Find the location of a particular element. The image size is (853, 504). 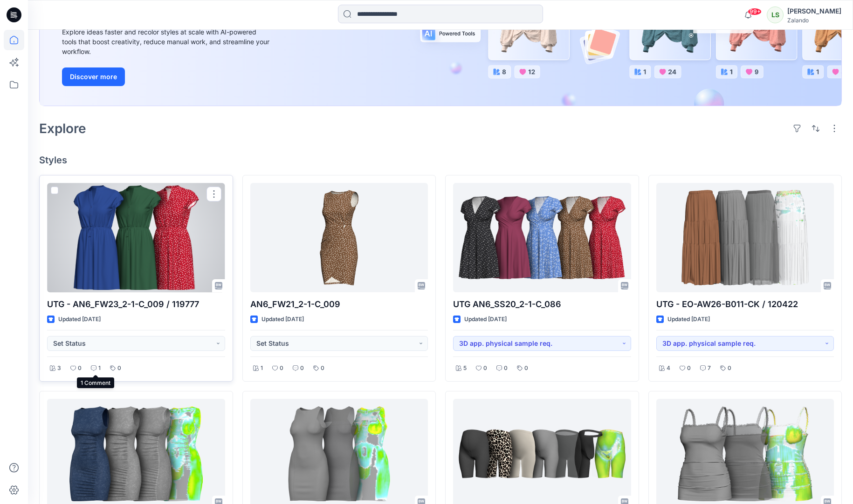

a: UTG - AN6_FW23_2-1-C_009 / 119777 is located at coordinates (136, 237).